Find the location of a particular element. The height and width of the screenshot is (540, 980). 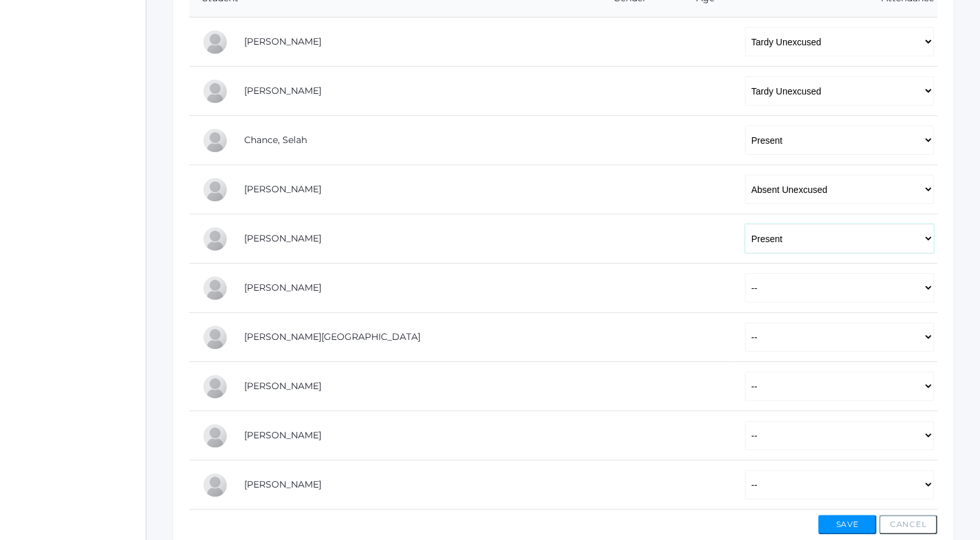

div: Abby Zylstra is located at coordinates (215, 484).